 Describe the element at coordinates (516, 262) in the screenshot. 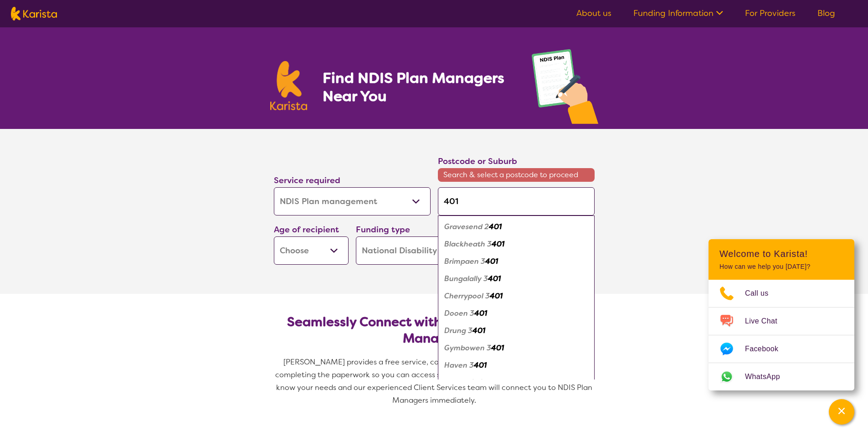

I see `div: Brimpaen 3401` at that location.